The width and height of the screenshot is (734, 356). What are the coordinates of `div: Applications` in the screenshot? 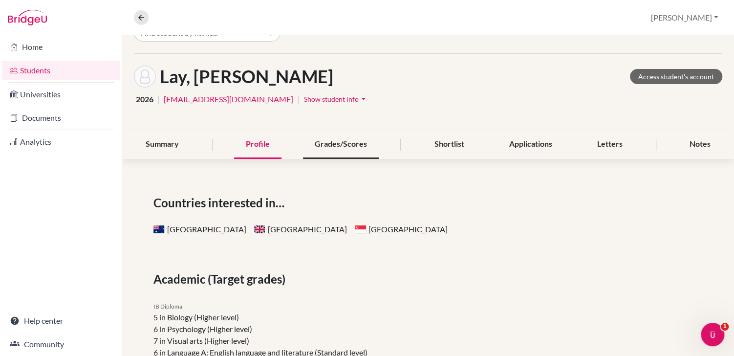 It's located at (531, 144).